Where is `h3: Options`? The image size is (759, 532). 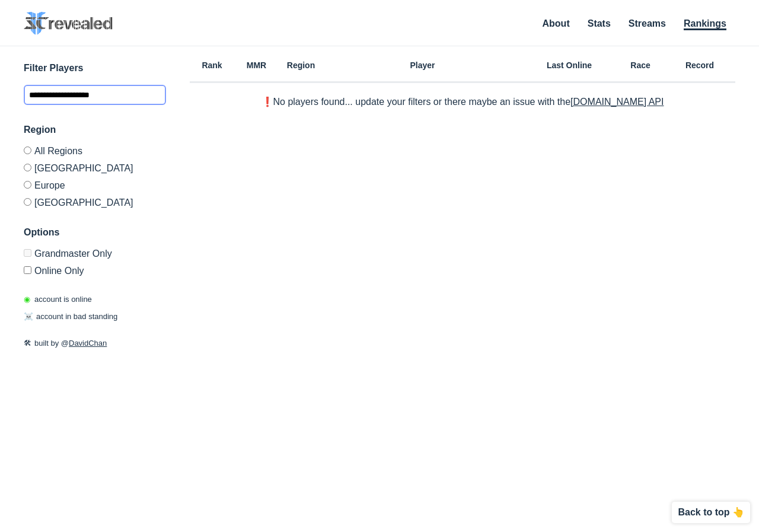
h3: Options is located at coordinates (95, 233).